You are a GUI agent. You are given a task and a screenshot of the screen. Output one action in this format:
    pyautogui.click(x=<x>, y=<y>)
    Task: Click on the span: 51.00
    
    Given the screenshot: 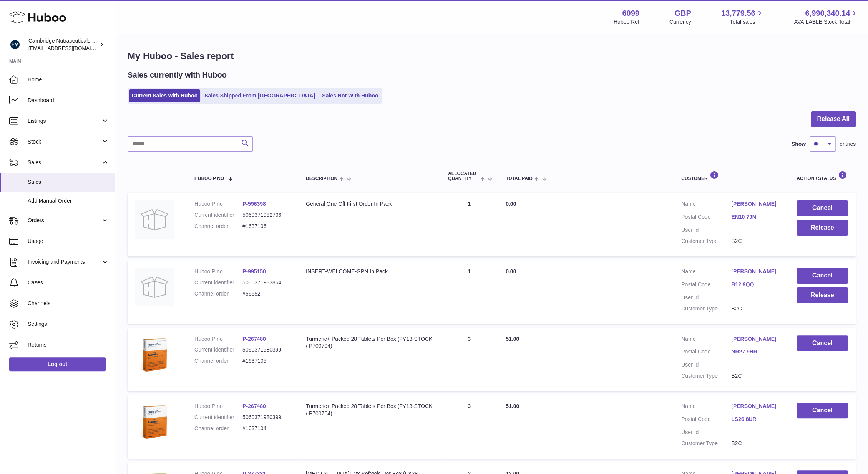 What is the action you would take?
    pyautogui.click(x=512, y=406)
    